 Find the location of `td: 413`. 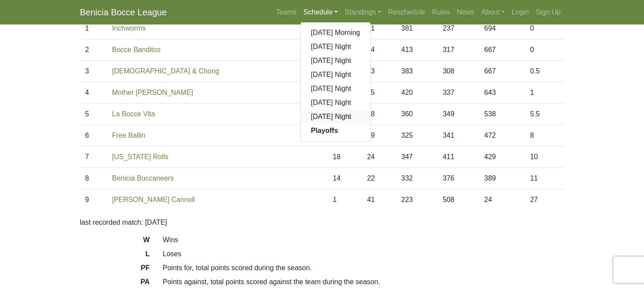

td: 413 is located at coordinates (417, 50).